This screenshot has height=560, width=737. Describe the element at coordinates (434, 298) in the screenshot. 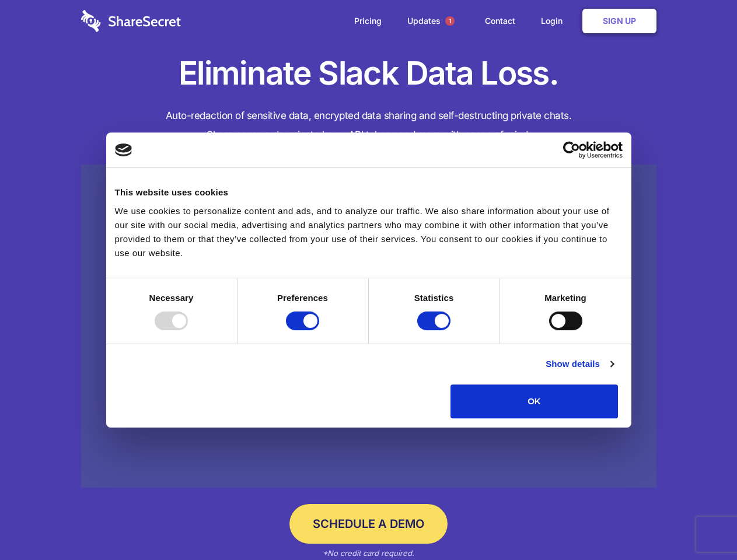

I see `strong: Statistics` at that location.